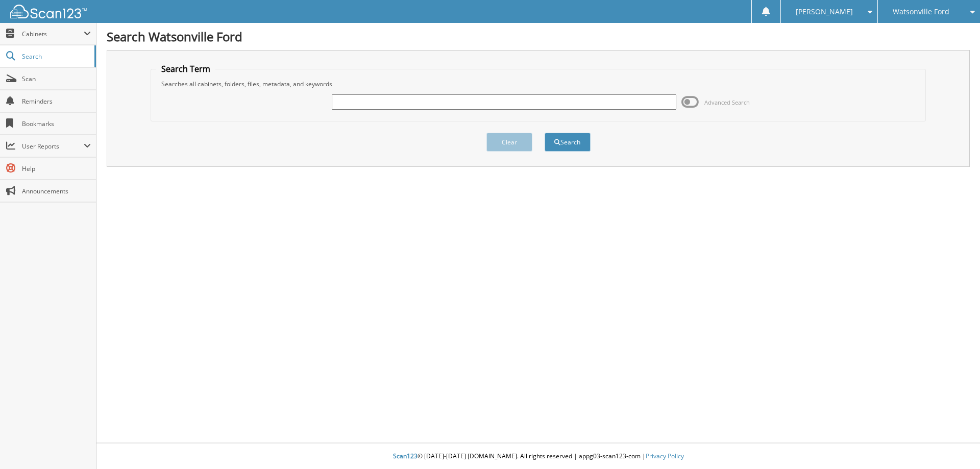 Image resolution: width=980 pixels, height=469 pixels. What do you see at coordinates (727, 102) in the screenshot?
I see `span: Advanced Search` at bounding box center [727, 102].